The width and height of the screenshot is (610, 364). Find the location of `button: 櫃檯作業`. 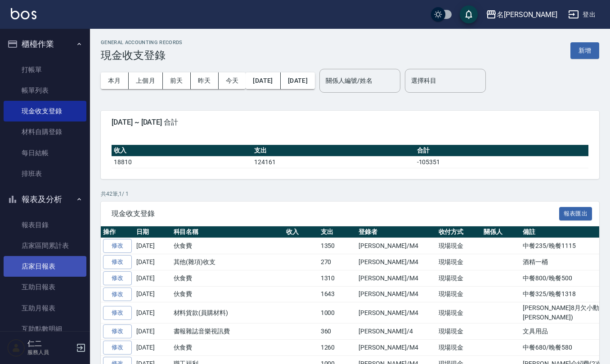

button: 櫃檯作業 is located at coordinates (45, 44).